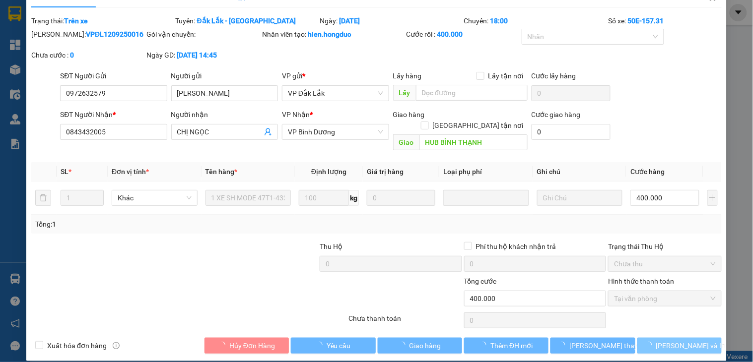  Describe the element at coordinates (113, 76) in the screenshot. I see `div: SĐT Người Gửi` at that location.